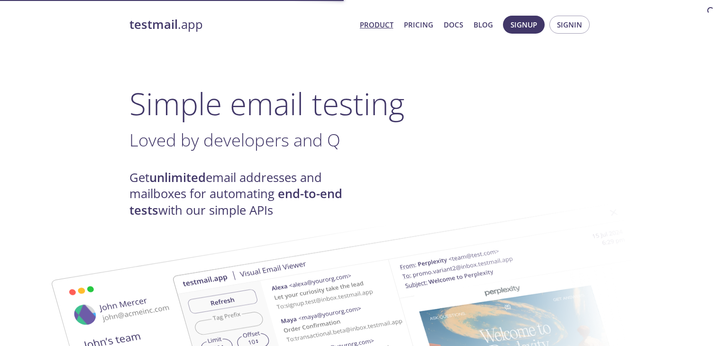 The width and height of the screenshot is (721, 346). Describe the element at coordinates (524, 25) in the screenshot. I see `button: Signup` at that location.